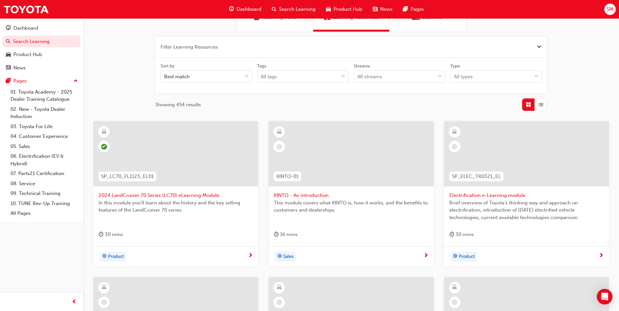 This screenshot has height=311, width=619. I want to click on span: Sessions, so click(417, 17).